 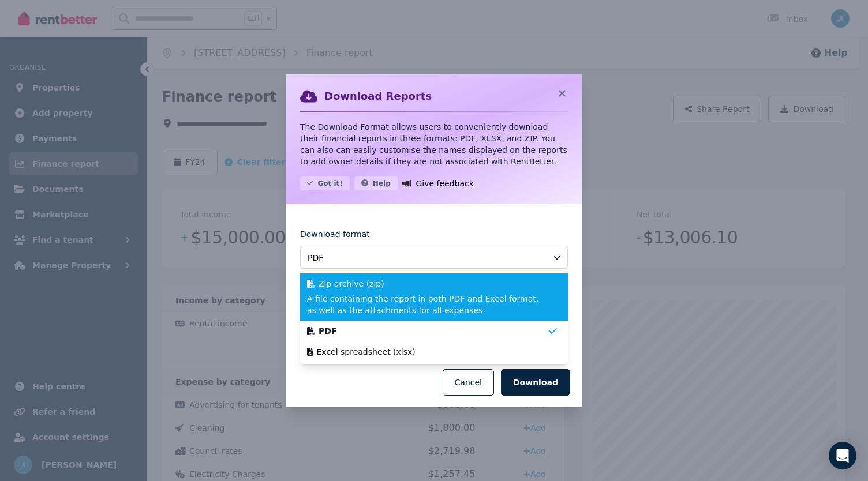 What do you see at coordinates (535, 382) in the screenshot?
I see `button: Download` at bounding box center [535, 382].